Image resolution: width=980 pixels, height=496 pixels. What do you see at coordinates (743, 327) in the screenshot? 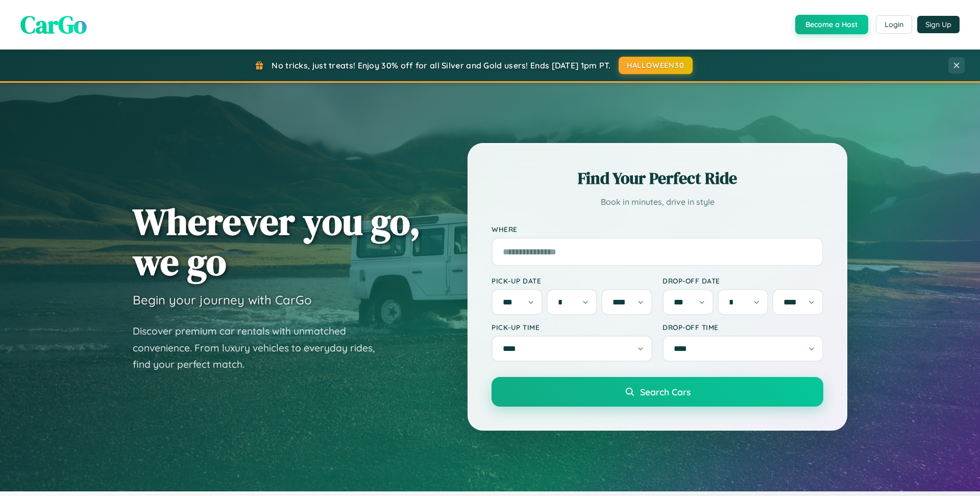
I see `label: Drop-off Time` at bounding box center [743, 327].